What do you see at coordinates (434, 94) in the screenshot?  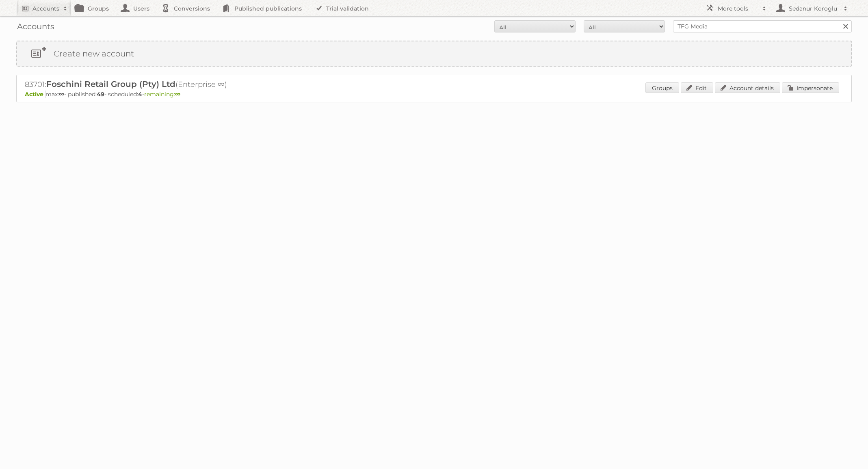 I see `p: max: - published: - scheduled: -` at bounding box center [434, 94].